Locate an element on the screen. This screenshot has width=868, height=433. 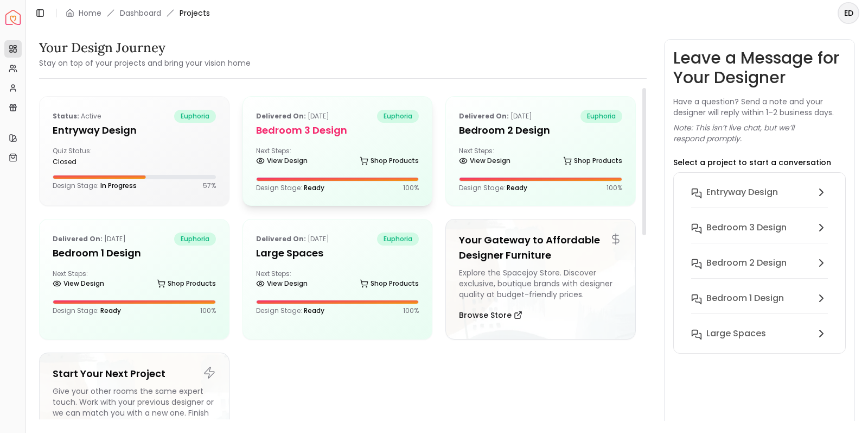
small: Stay on top of your projects and bring your vision home is located at coordinates (145, 63).